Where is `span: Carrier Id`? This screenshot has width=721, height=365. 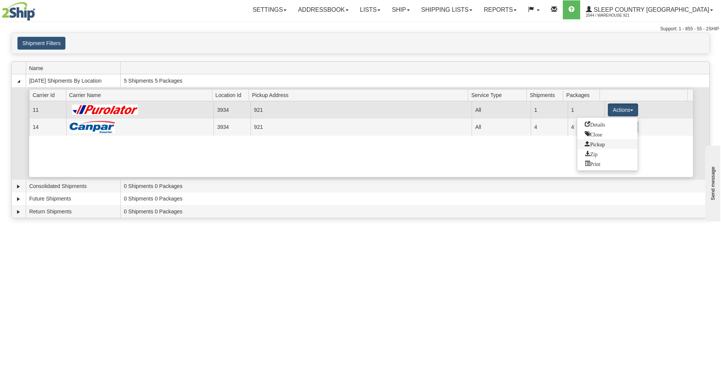
span: Carrier Id is located at coordinates (49, 95).